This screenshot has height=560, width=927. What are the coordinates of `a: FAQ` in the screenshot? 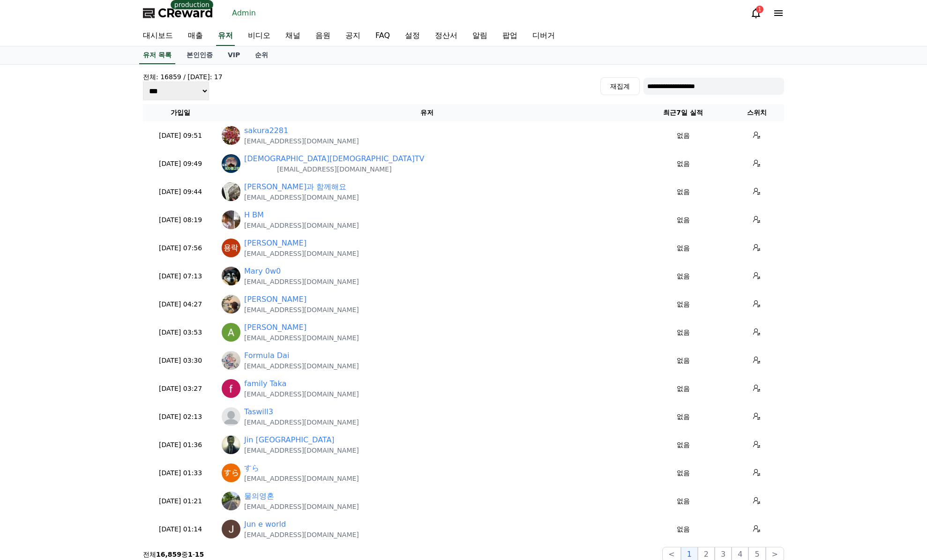 It's located at (383, 36).